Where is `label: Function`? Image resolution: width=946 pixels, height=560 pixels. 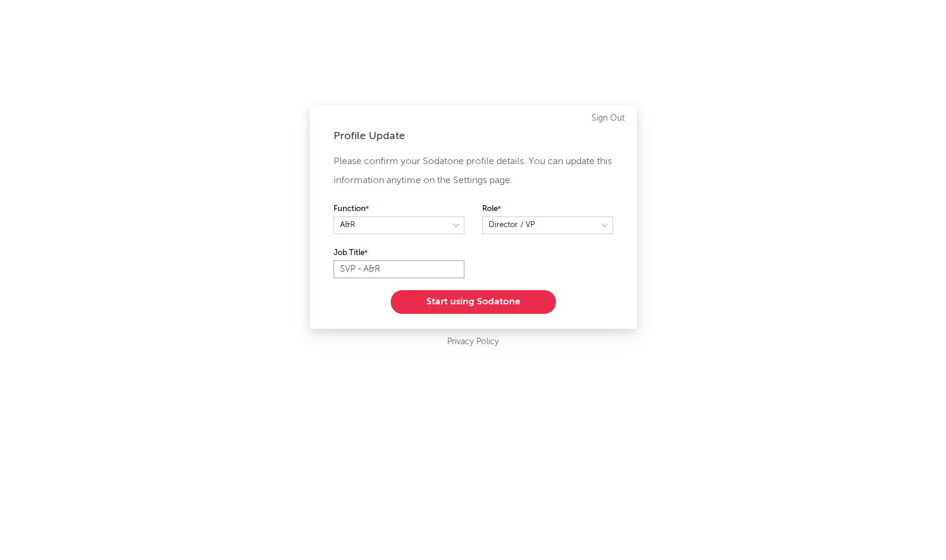 label: Function is located at coordinates (399, 210).